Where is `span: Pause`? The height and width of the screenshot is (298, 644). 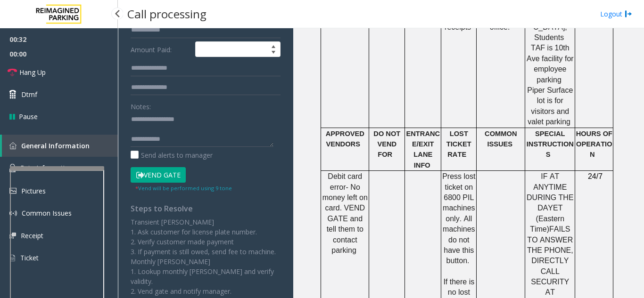 span: Pause is located at coordinates (28, 116).